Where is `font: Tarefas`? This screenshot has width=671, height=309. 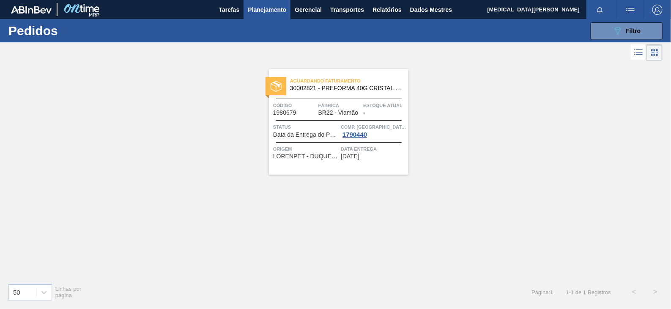 font: Tarefas is located at coordinates (229, 10).